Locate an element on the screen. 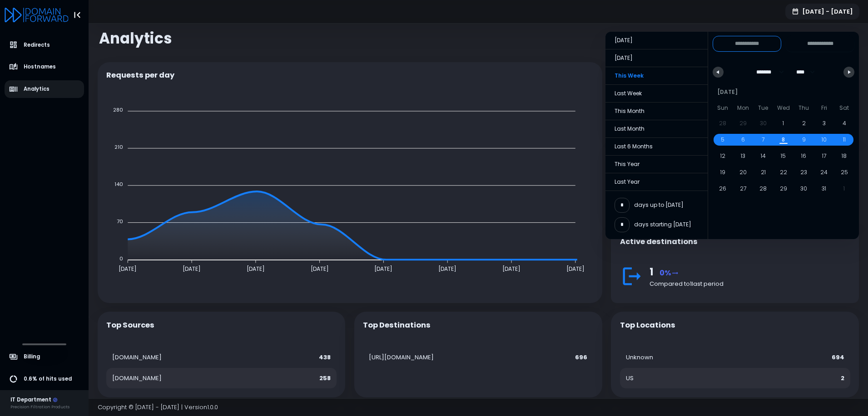 The image size is (868, 416). span: 17 is located at coordinates (824, 156).